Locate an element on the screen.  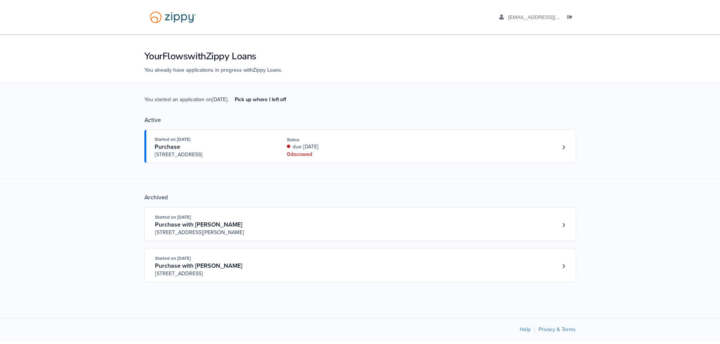
a: Privacy & Terms is located at coordinates (557, 330).